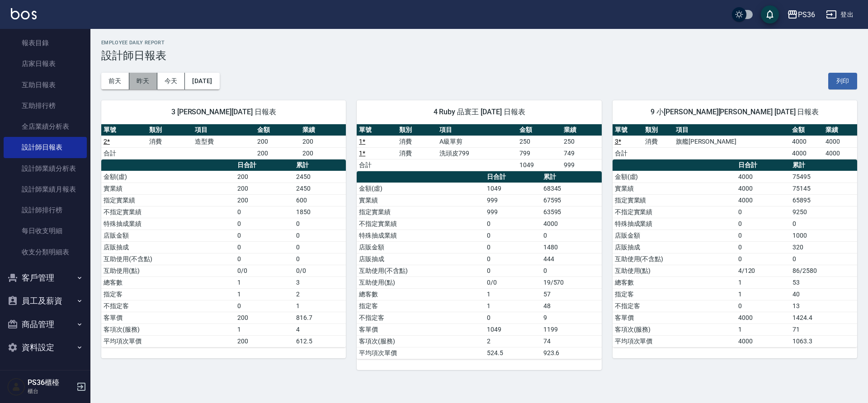  Describe the element at coordinates (674, 294) in the screenshot. I see `td: 指定客` at that location.